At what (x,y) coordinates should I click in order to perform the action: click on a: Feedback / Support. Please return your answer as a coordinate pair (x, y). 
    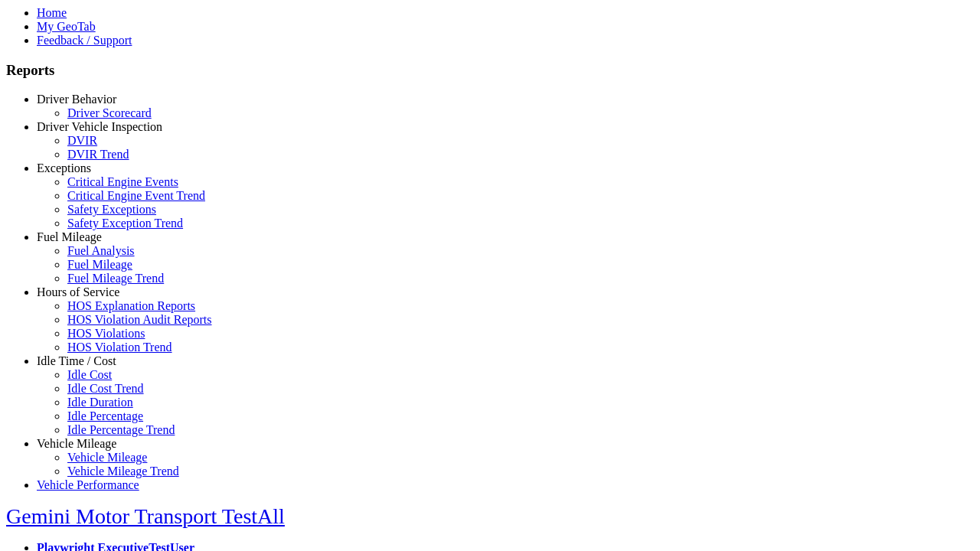
    Looking at the image, I should click on (85, 40).